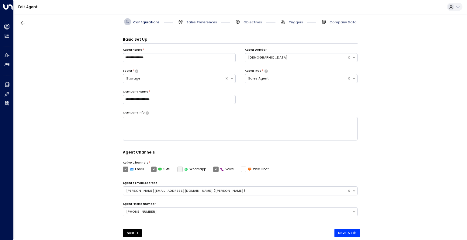 This screenshot has height=240, width=467. I want to click on label: Company Info, so click(133, 113).